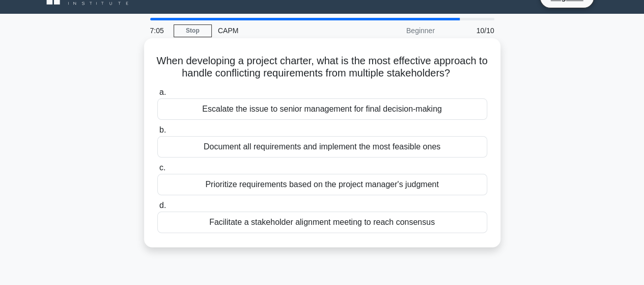 This screenshot has height=285, width=644. I want to click on span: a., so click(162, 92).